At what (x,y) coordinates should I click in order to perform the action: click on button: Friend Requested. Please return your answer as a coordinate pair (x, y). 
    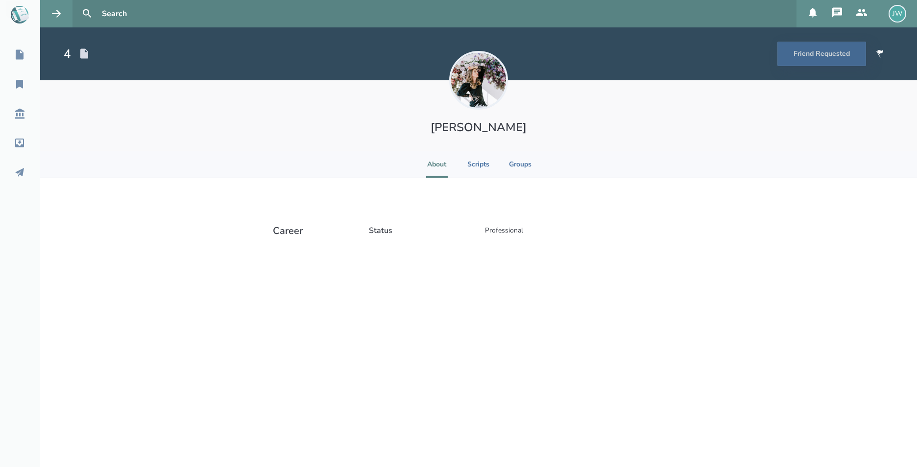
    Looking at the image, I should click on (821, 54).